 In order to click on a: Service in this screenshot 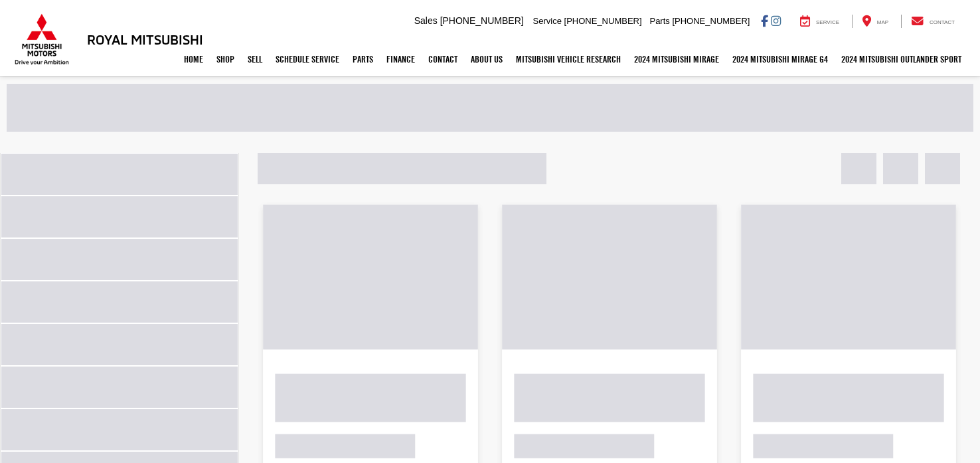, I will do `click(820, 21)`.